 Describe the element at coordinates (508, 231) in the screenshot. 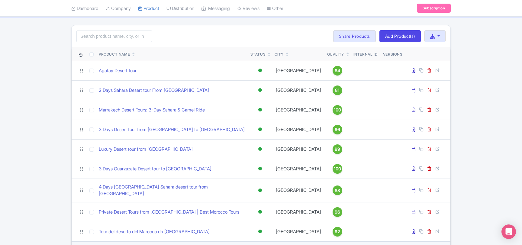

I see `div: Open Intercom Messenger` at that location.